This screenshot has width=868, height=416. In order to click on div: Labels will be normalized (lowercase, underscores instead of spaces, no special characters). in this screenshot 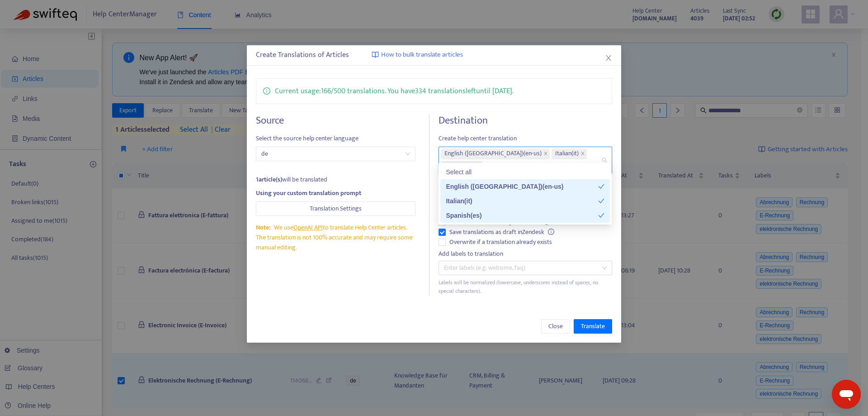, I will do `click(525, 287)`.